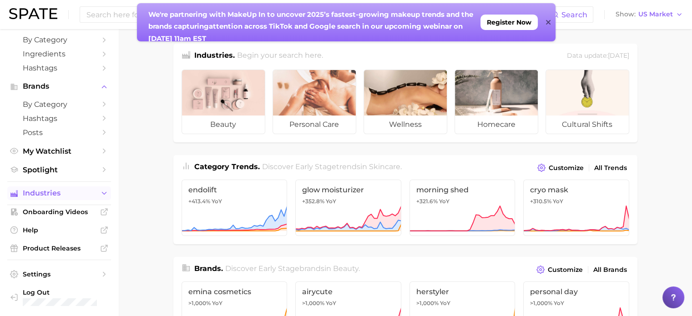  I want to click on span: emina cosmetics, so click(234, 292).